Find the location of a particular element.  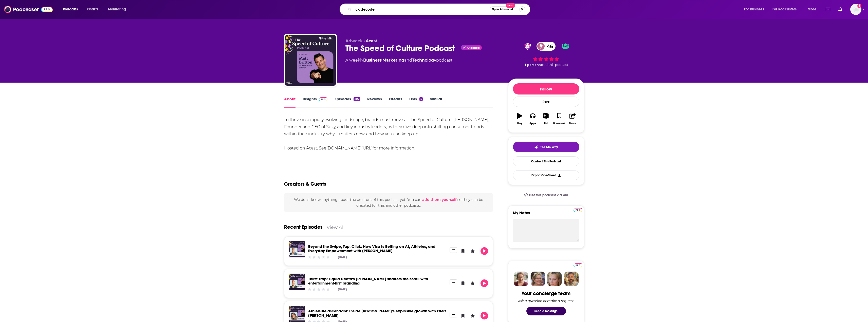

button: Bookmark is located at coordinates (560, 119).